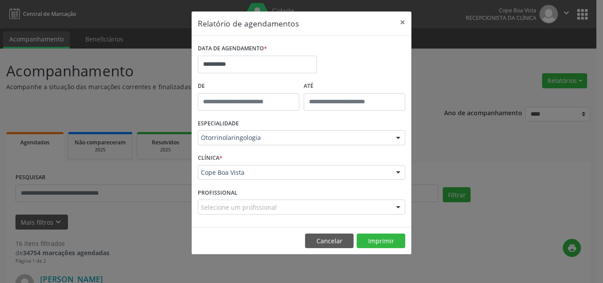 Image resolution: width=603 pixels, height=283 pixels. What do you see at coordinates (232, 49) in the screenshot?
I see `label: DATA DE AGENDAMENTO` at bounding box center [232, 49].